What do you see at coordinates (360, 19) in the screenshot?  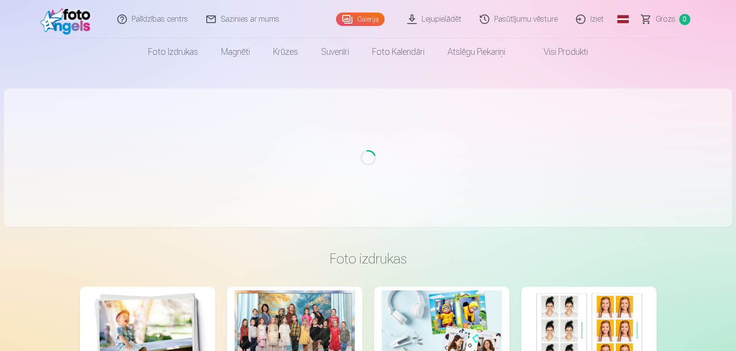 I see `a: Galerija` at bounding box center [360, 19].